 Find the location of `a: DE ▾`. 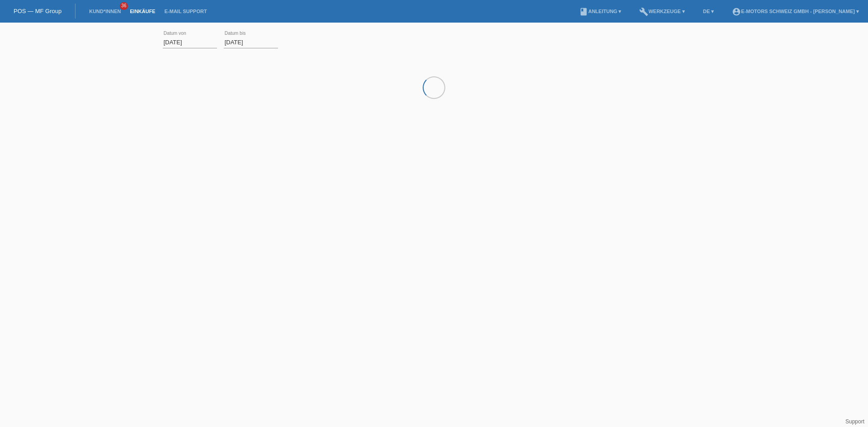

a: DE ▾ is located at coordinates (709, 11).